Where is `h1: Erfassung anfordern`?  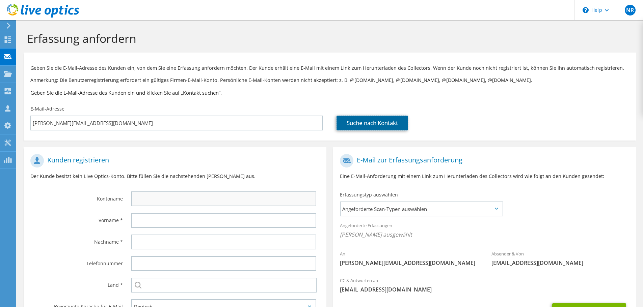 h1: Erfassung anfordern is located at coordinates (328, 38).